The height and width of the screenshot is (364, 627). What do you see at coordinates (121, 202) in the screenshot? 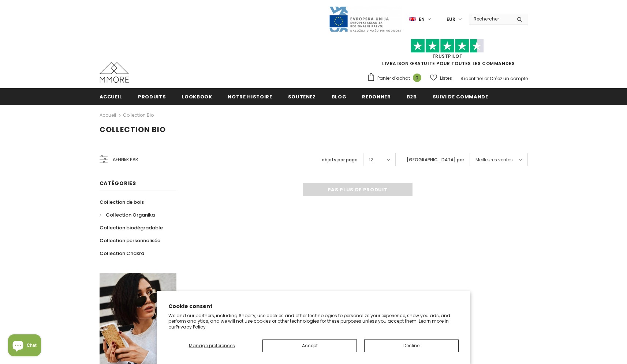
I see `span: Collection de bois` at bounding box center [121, 202].